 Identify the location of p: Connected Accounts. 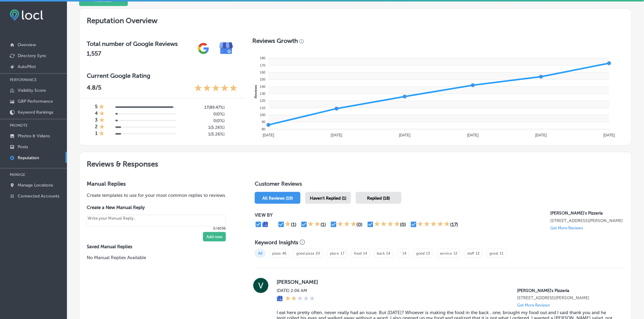
(39, 196).